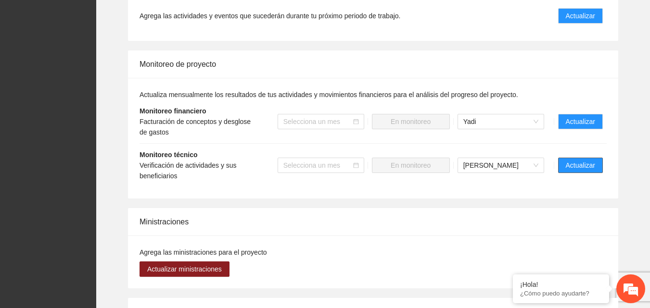 The image size is (650, 308). Describe the element at coordinates (106, 55) in the screenshot. I see `div: Chatee con nosotros ahora` at that location.